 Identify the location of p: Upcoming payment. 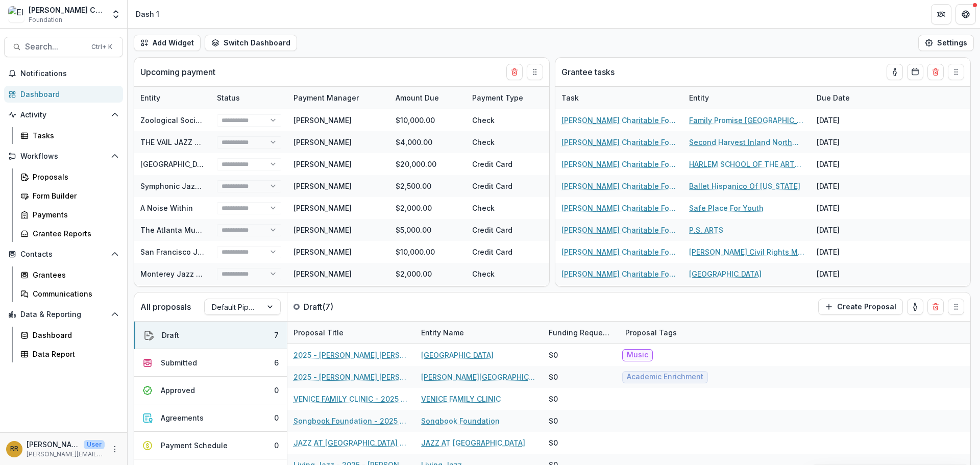
(177, 72).